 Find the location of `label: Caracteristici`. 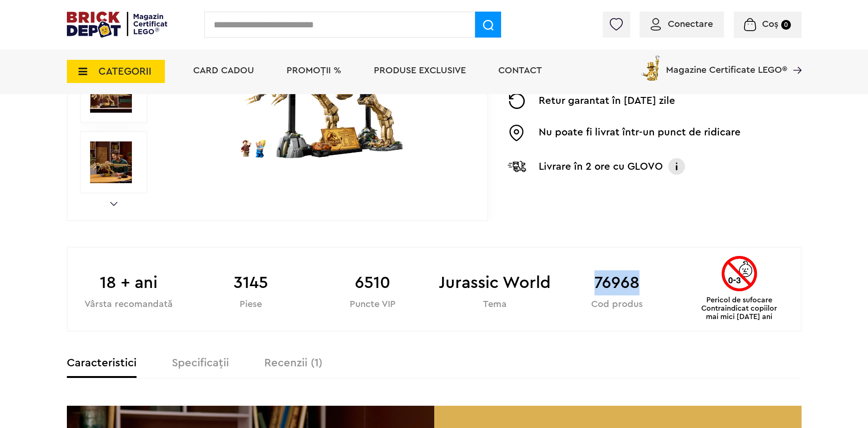

label: Caracteristici is located at coordinates (102, 363).